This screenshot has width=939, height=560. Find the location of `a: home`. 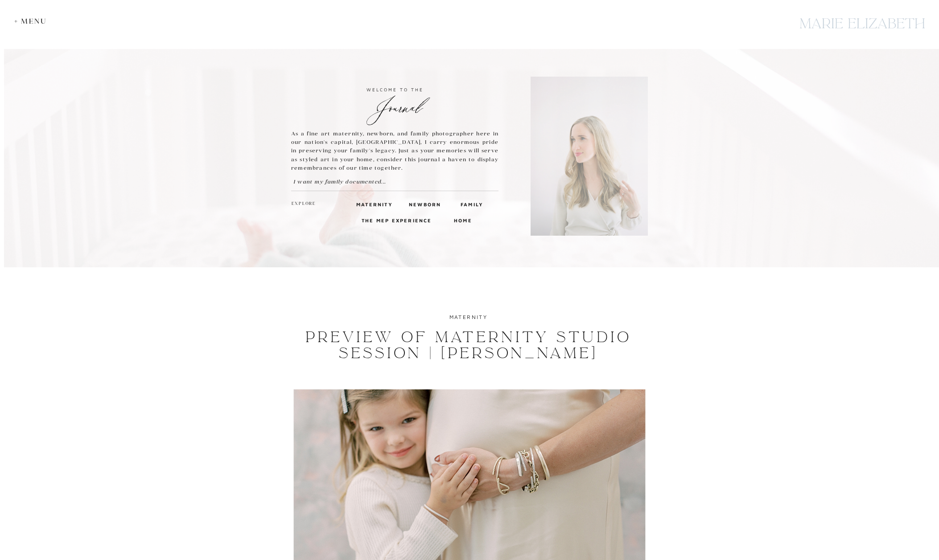

a: home is located at coordinates (461, 220).